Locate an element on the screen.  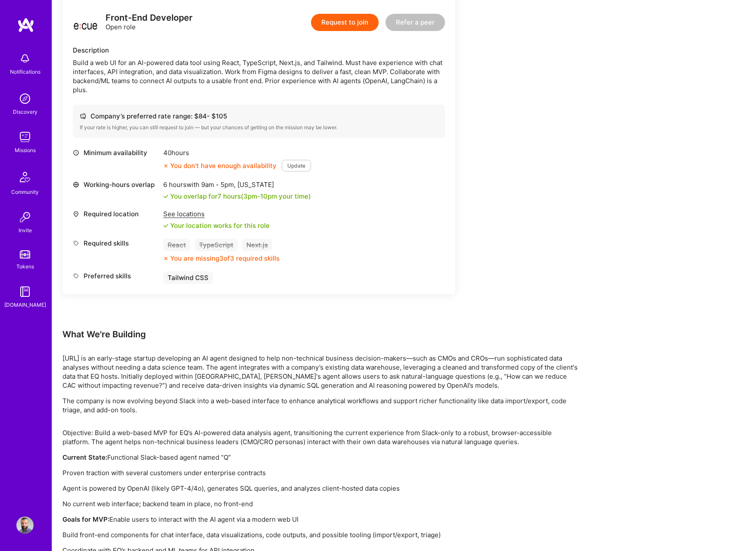
div: Tokens is located at coordinates (25, 266).